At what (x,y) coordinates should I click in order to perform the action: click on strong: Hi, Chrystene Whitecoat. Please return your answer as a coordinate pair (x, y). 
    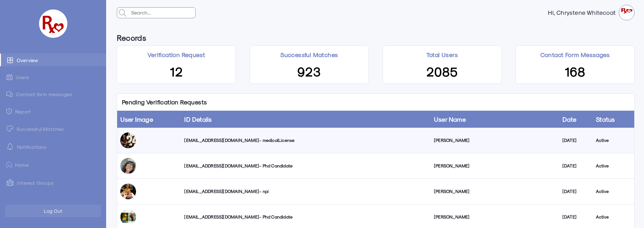
    Looking at the image, I should click on (583, 13).